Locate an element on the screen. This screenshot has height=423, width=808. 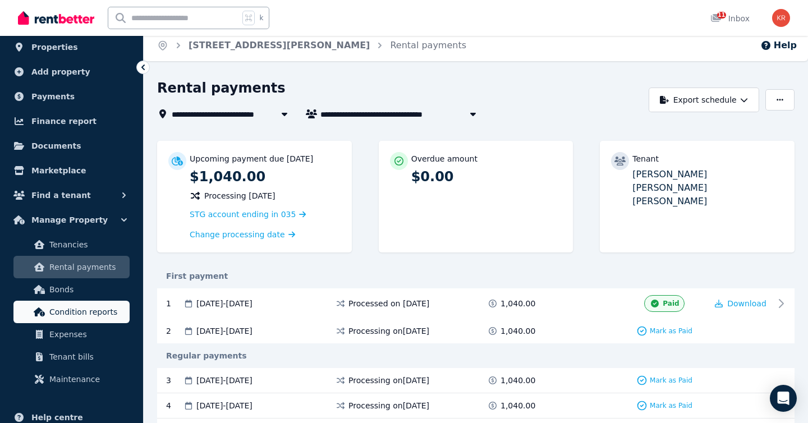
nav: Breadcrumb is located at coordinates (311, 45).